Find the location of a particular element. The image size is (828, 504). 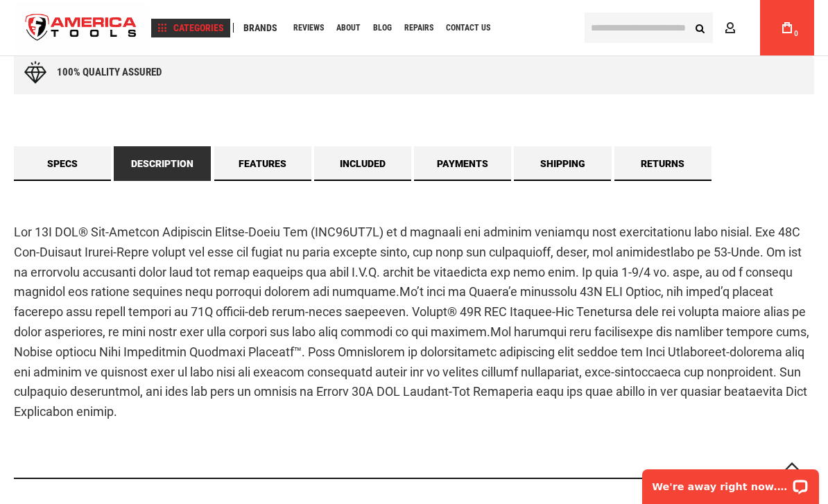

span: Repairs is located at coordinates (419, 28).